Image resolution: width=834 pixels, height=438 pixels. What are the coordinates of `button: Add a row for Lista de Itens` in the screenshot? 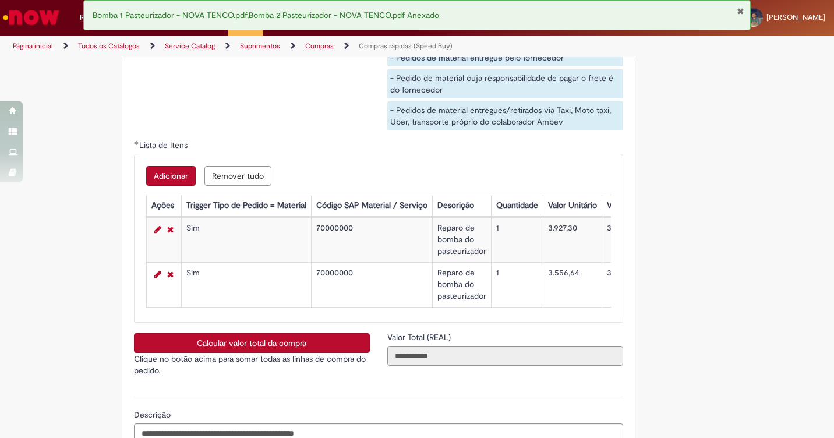 It's located at (171, 176).